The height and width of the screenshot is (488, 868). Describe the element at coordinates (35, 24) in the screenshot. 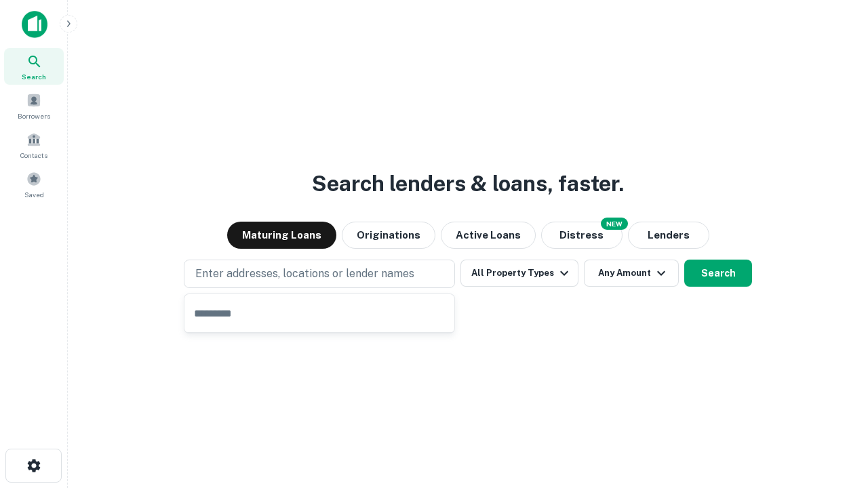

I see `img: capitalize-icon.png` at that location.